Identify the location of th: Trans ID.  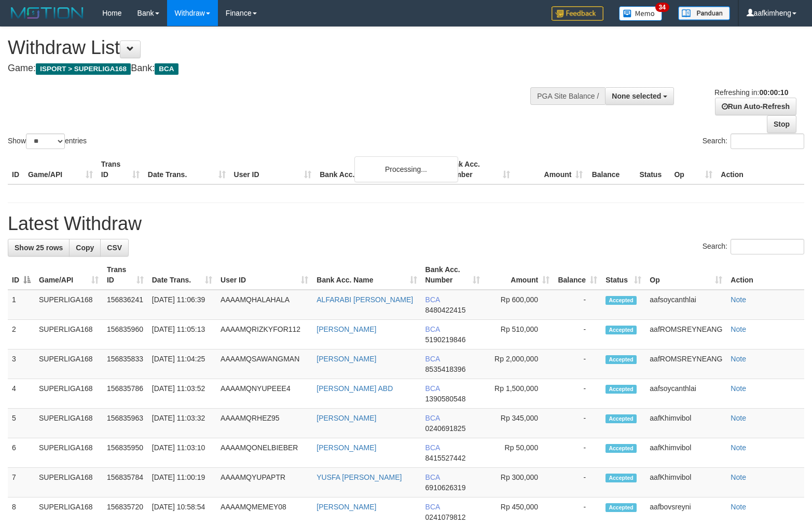
(120, 170).